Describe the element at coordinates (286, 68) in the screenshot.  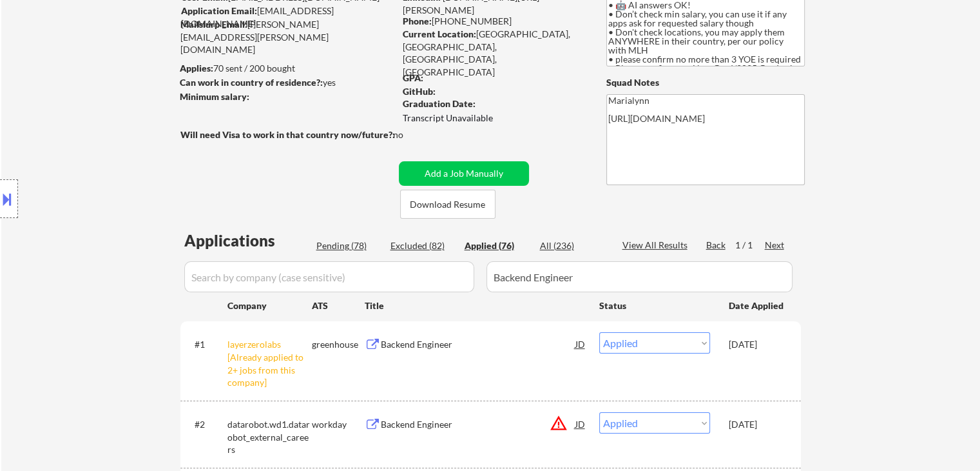
I see `div: 70 sent / 200 bought` at that location.